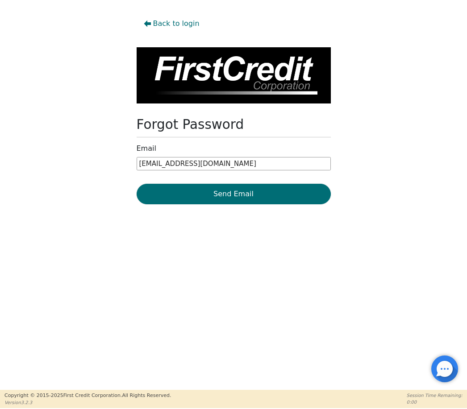 The height and width of the screenshot is (409, 467). I want to click on input: Enter email, so click(233, 164).